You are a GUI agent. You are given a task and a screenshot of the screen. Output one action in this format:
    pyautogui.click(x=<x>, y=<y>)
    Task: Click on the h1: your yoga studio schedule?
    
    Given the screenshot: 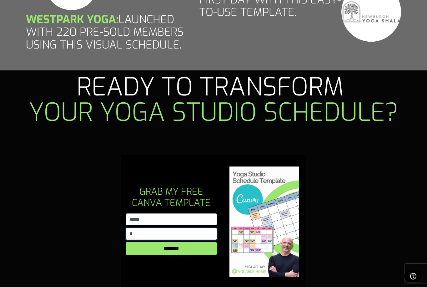 What is the action you would take?
    pyautogui.click(x=213, y=99)
    